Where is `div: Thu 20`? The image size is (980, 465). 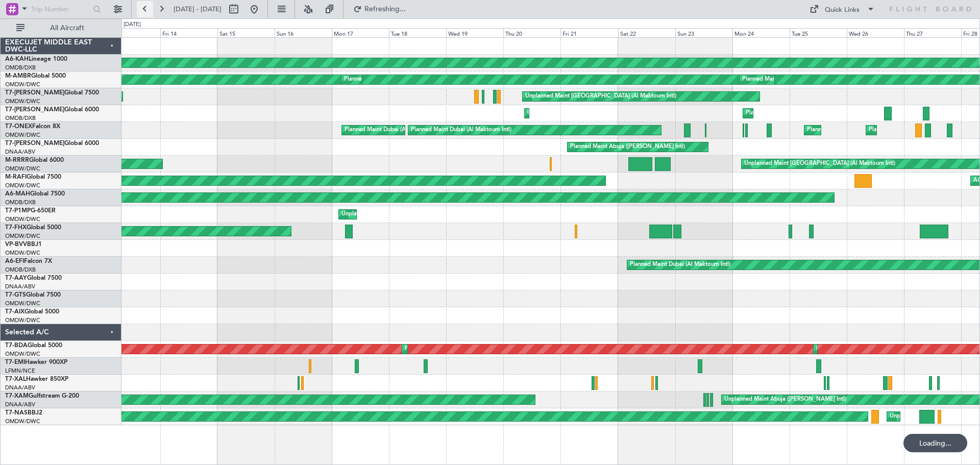 div: Thu 20 is located at coordinates (532, 33).